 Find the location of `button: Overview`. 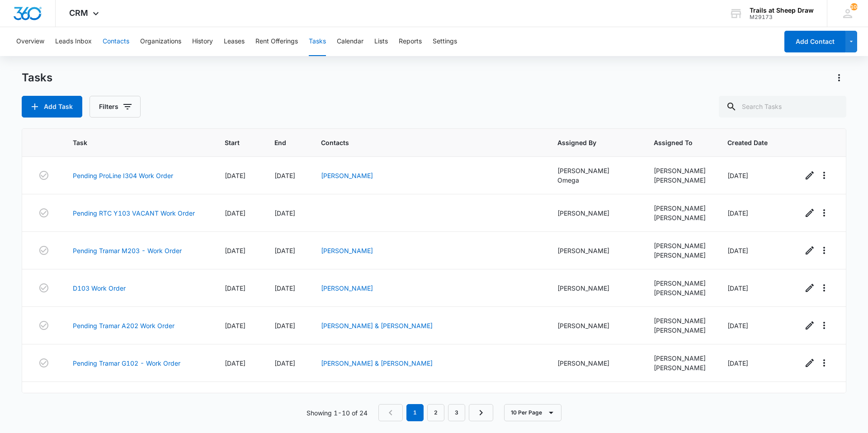

button: Overview is located at coordinates (30, 42).